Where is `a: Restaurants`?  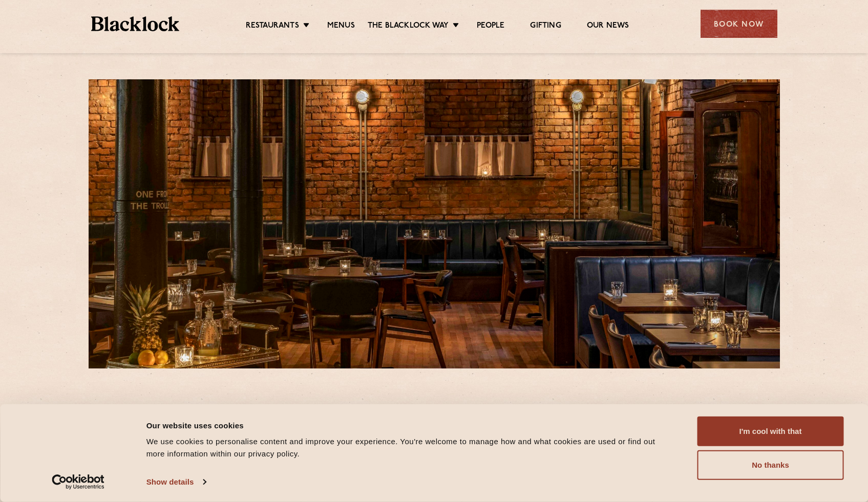
a: Restaurants is located at coordinates (273, 27).